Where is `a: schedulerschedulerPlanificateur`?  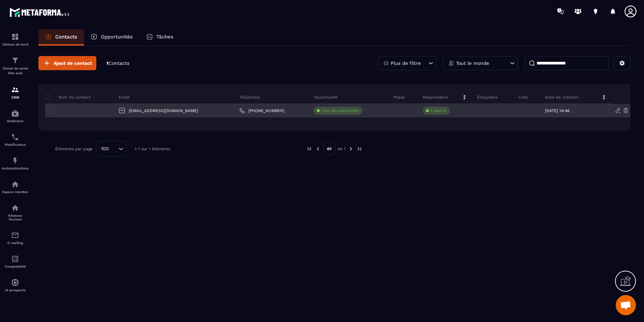
a: schedulerschedulerPlanificateur is located at coordinates (15, 140).